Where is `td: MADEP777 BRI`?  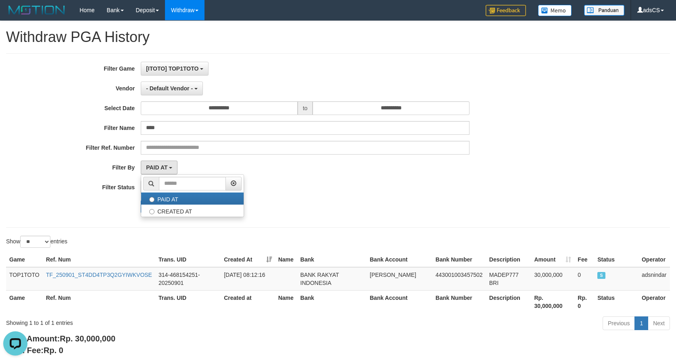 td: MADEP777 BRI is located at coordinates (509, 279).